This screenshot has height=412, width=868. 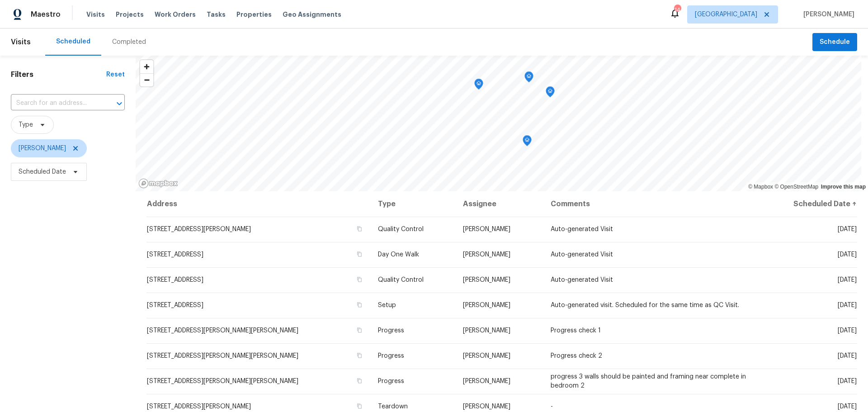 What do you see at coordinates (130, 15) in the screenshot?
I see `span: Projects` at bounding box center [130, 15].